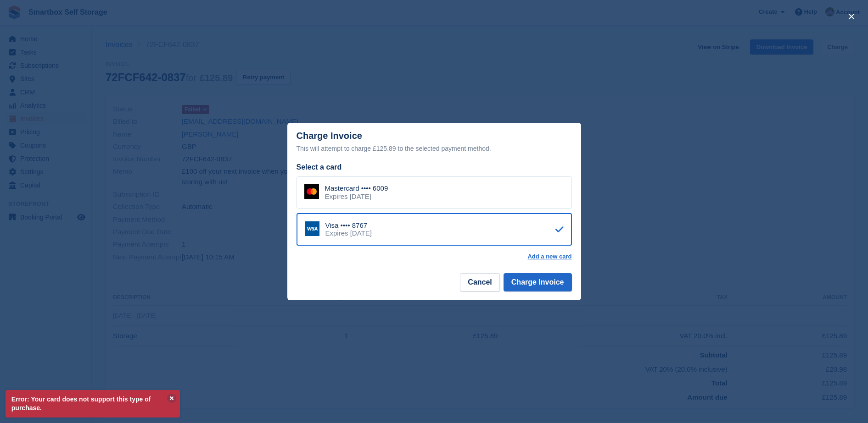 This screenshot has height=423, width=868. Describe the element at coordinates (312, 229) in the screenshot. I see `img: Visa Logo` at that location.